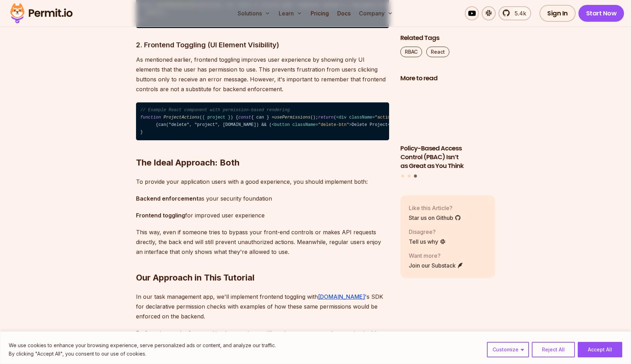 This screenshot has height=364, width=631. What do you see at coordinates (436, 255) in the screenshot?
I see `p: Want more?` at bounding box center [436, 255].